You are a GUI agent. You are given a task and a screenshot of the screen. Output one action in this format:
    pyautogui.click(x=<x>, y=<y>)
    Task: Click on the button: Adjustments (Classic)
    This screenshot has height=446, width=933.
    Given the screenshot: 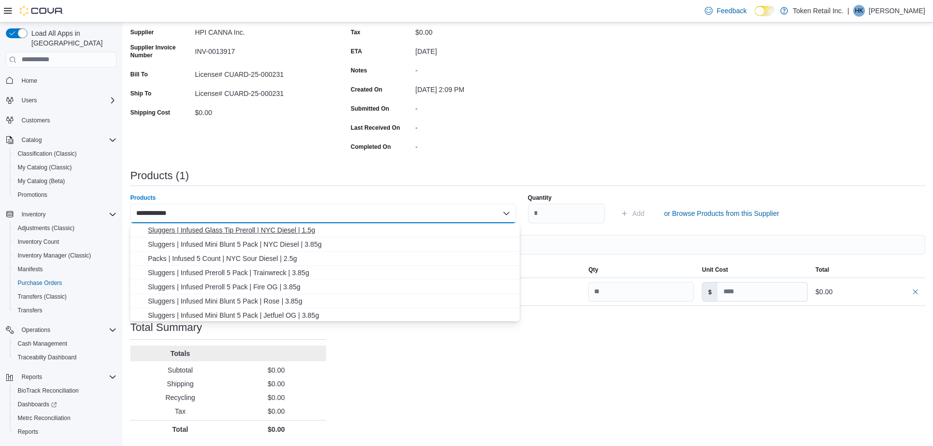 What is the action you would take?
    pyautogui.click(x=65, y=228)
    